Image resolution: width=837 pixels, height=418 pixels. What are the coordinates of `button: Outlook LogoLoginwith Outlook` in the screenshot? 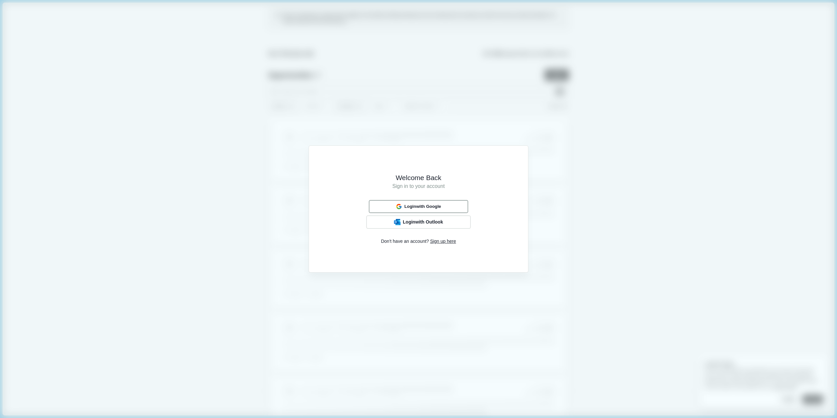 It's located at (419, 222).